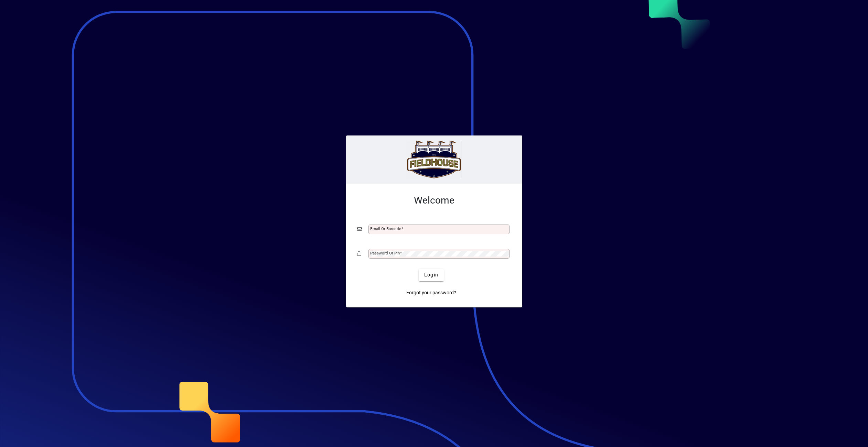 The width and height of the screenshot is (868, 447). What do you see at coordinates (431, 293) in the screenshot?
I see `a: Forgot your password?` at bounding box center [431, 293].